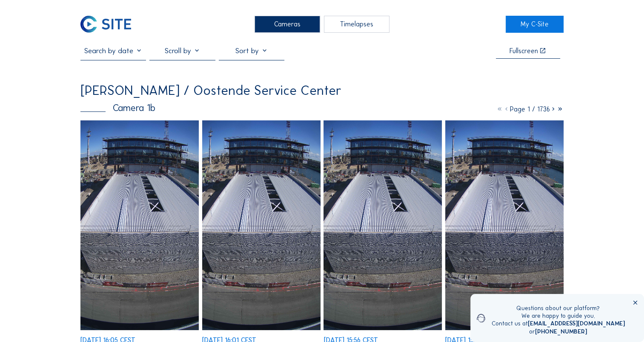 This screenshot has height=342, width=644. Describe the element at coordinates (356, 24) in the screenshot. I see `div: Timelapses` at that location.